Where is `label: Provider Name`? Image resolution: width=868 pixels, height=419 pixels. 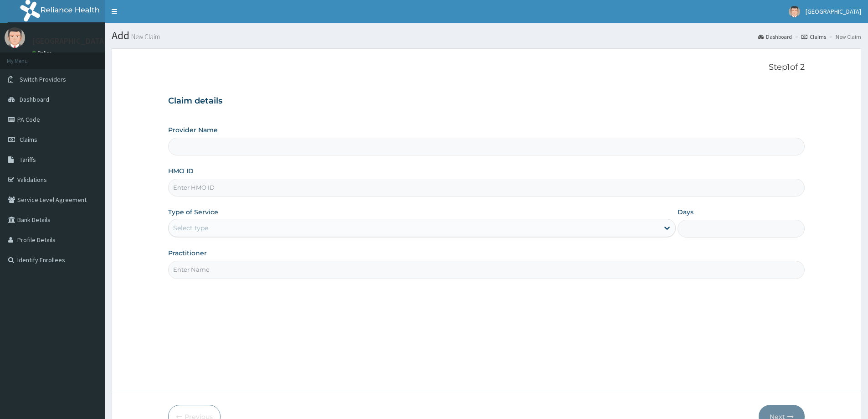
label: Provider Name is located at coordinates (193, 130).